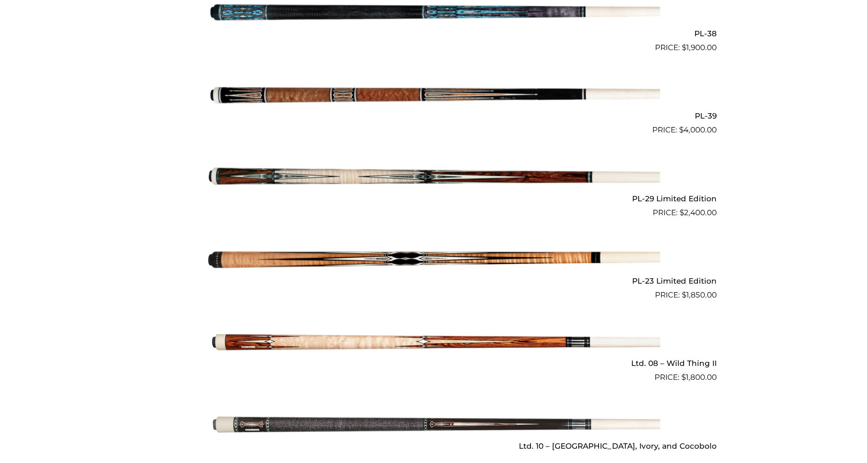 This screenshot has width=868, height=463. Describe the element at coordinates (698, 129) in the screenshot. I see `bdi: 4,000.00` at that location.